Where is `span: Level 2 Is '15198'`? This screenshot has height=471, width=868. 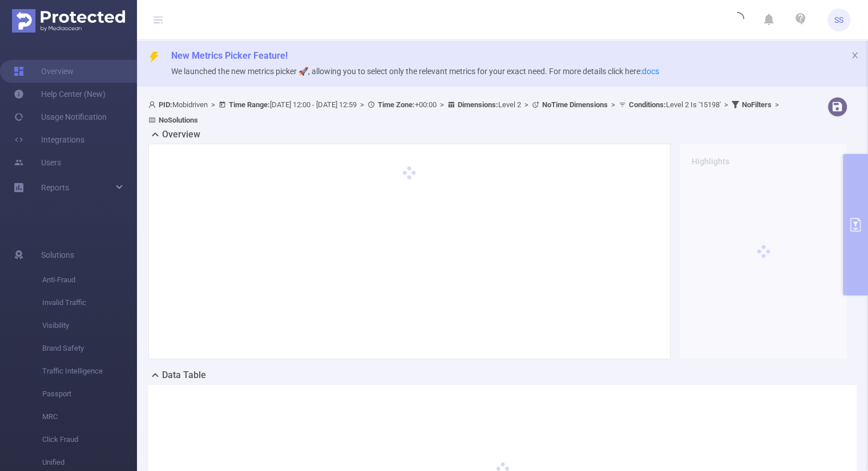 span: Level 2 Is '15198' is located at coordinates (675, 104).